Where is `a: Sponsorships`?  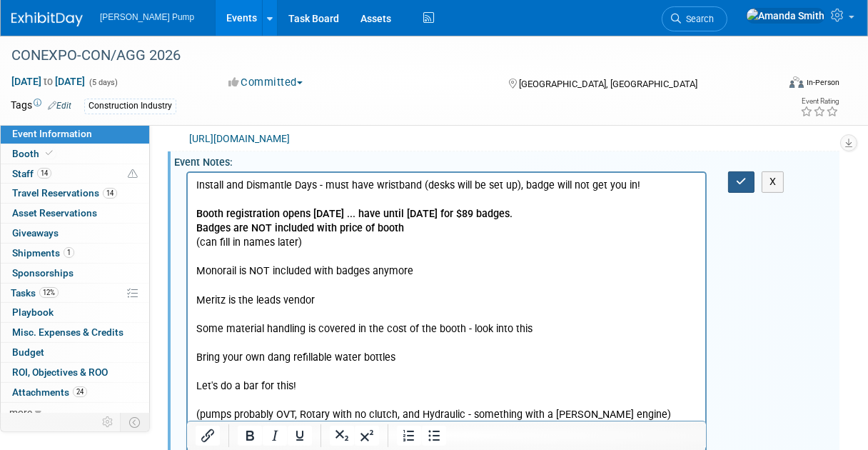 a: Sponsorships is located at coordinates (75, 272).